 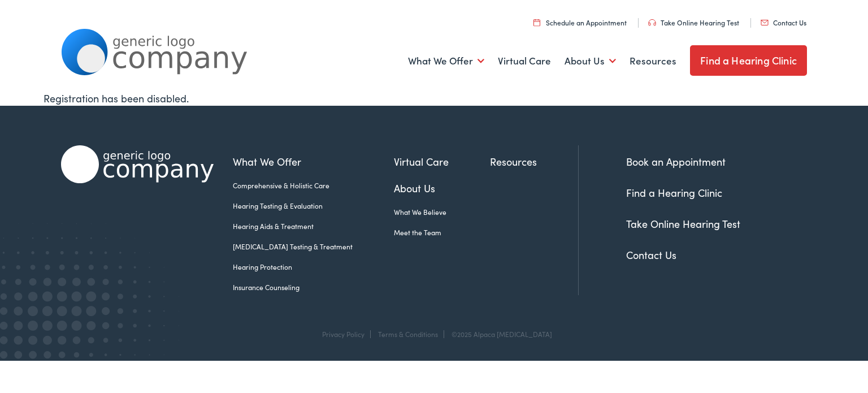 What do you see at coordinates (313, 226) in the screenshot?
I see `a: Hearing Aids & Treatment` at bounding box center [313, 226].